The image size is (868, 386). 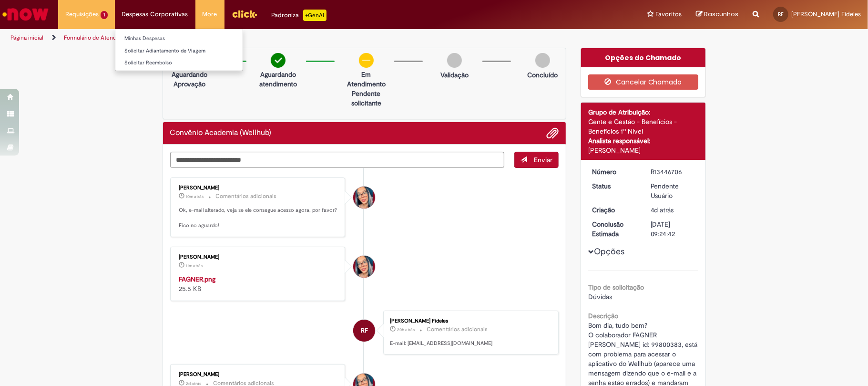 What do you see at coordinates (27, 38) in the screenshot?
I see `a: Página inicial` at bounding box center [27, 38].